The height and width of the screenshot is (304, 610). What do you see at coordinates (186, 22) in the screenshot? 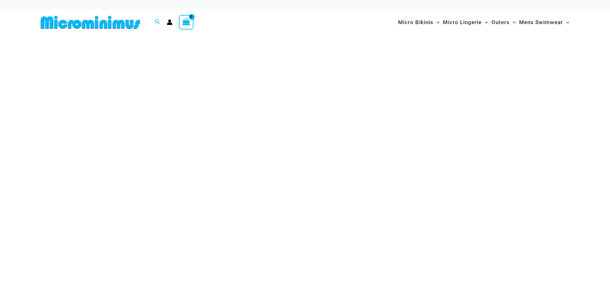
I see `a: View Shopping Cart, empty` at bounding box center [186, 22].